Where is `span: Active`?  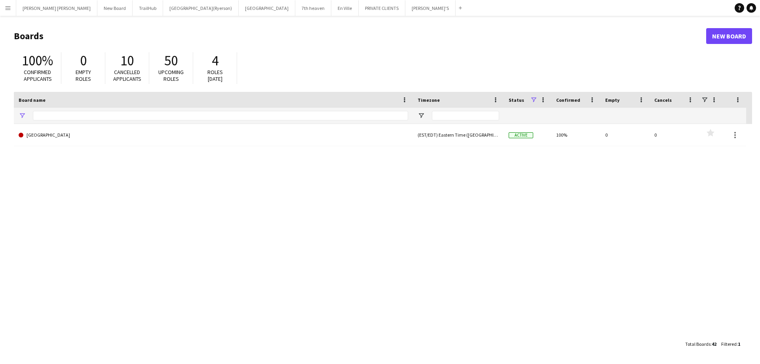 span: Active is located at coordinates (521, 135).